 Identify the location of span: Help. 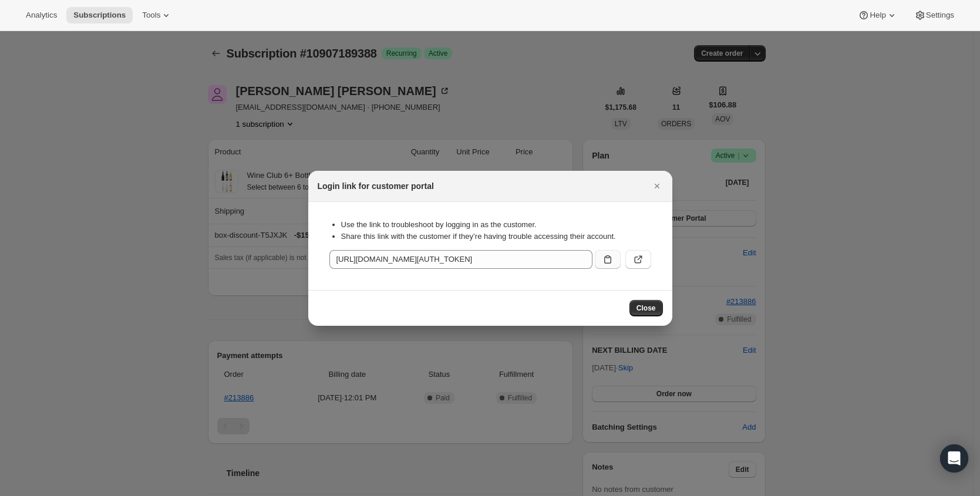
(877, 15).